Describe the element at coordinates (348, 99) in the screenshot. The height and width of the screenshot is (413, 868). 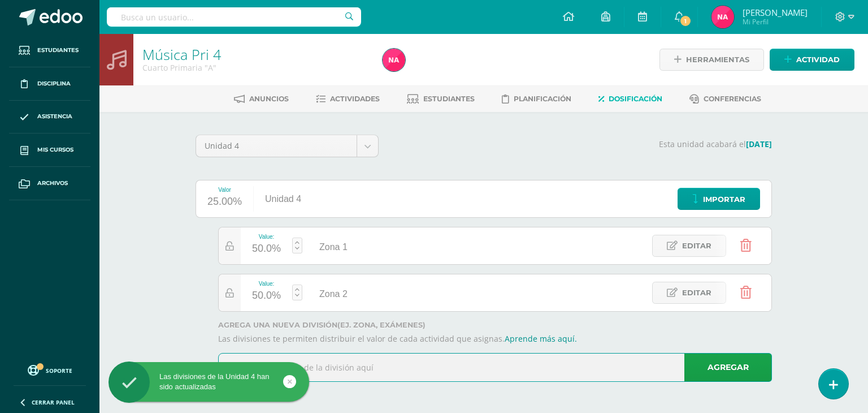
I see `a: Actividades` at that location.